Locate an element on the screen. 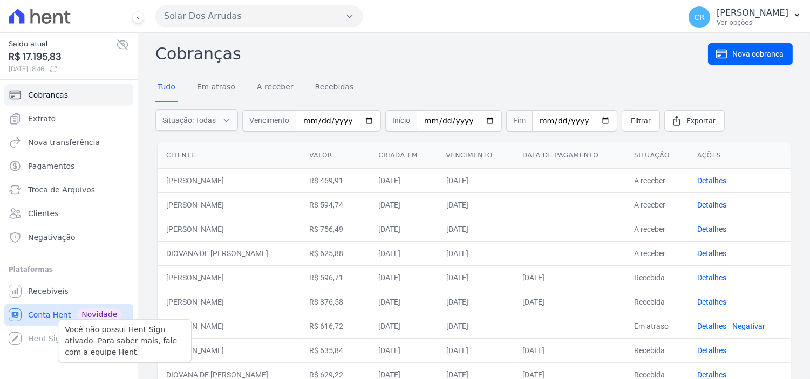  td: R$ 625,88 is located at coordinates (335, 253).